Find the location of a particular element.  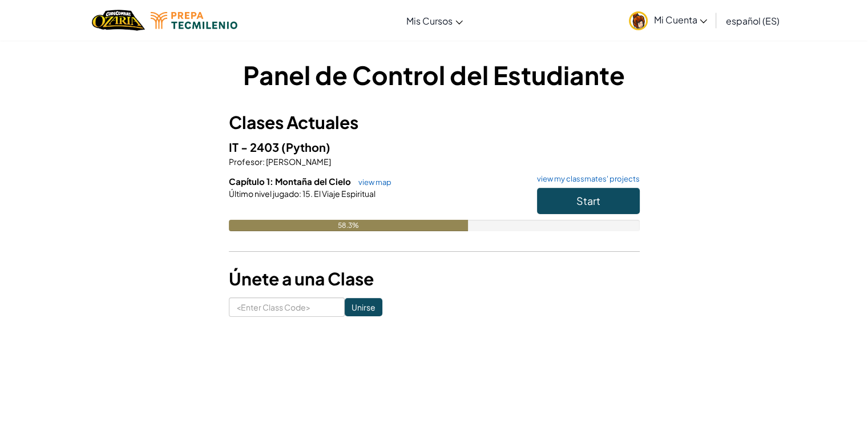

button: Start is located at coordinates (588, 201).